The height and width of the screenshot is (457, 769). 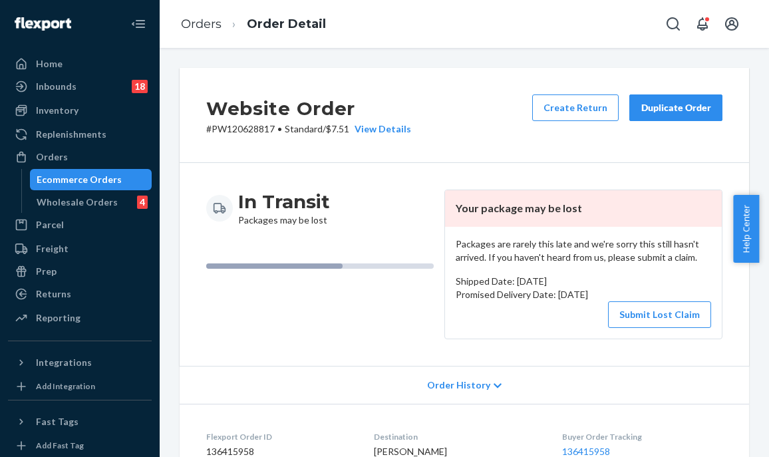 I want to click on div: Duplicate Order, so click(x=676, y=108).